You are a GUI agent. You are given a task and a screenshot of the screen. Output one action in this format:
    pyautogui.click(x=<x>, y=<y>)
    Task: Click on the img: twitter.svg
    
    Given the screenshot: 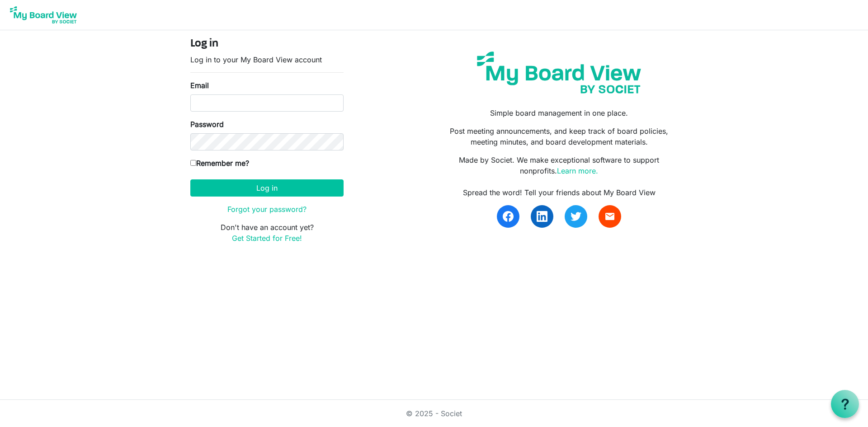 What is the action you would take?
    pyautogui.click(x=576, y=217)
    